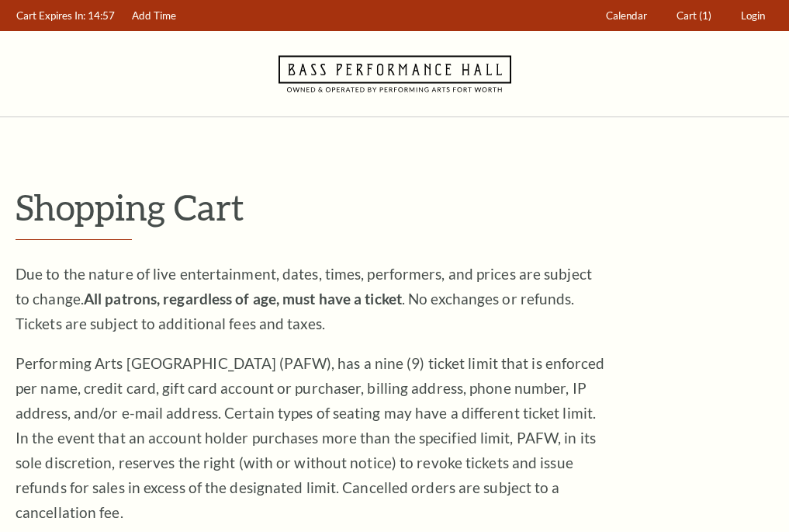 The image size is (789, 532). I want to click on a: Add Time, so click(155, 15).